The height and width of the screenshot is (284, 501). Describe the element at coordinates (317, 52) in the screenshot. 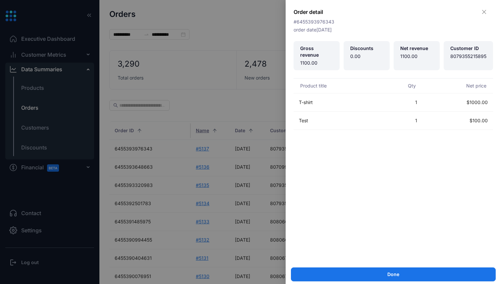

I see `span: Gross revenue` at that location.